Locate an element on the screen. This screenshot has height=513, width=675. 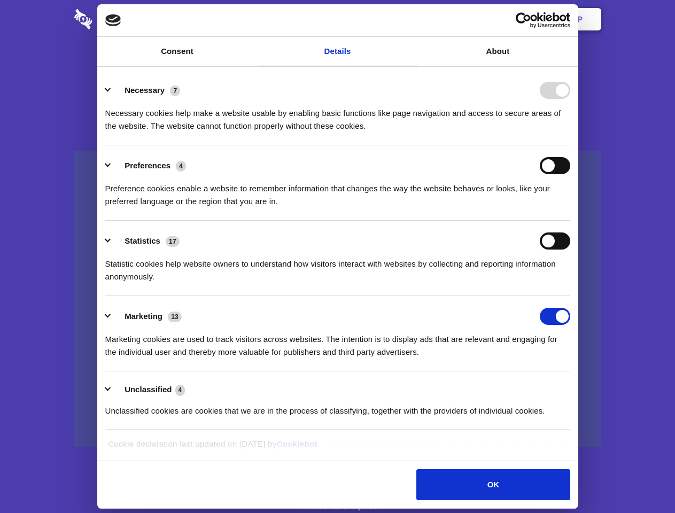
div: Unclassified cookies are cookies that we are in the process of classifying, together with the pro... is located at coordinates (338, 407).